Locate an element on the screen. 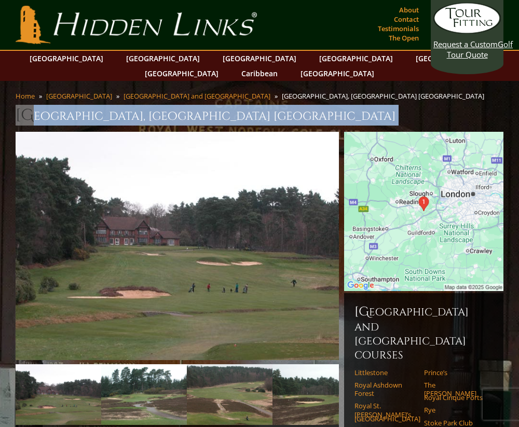 The image size is (519, 427). a: About is located at coordinates (409, 10).